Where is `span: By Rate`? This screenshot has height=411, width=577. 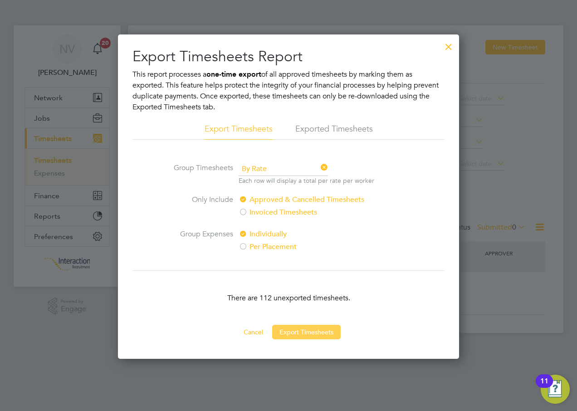 span: By Rate is located at coordinates (283, 169).